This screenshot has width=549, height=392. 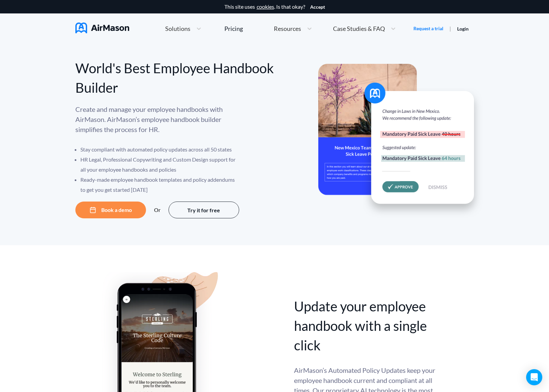 I want to click on img: AirMason Logo, so click(x=102, y=28).